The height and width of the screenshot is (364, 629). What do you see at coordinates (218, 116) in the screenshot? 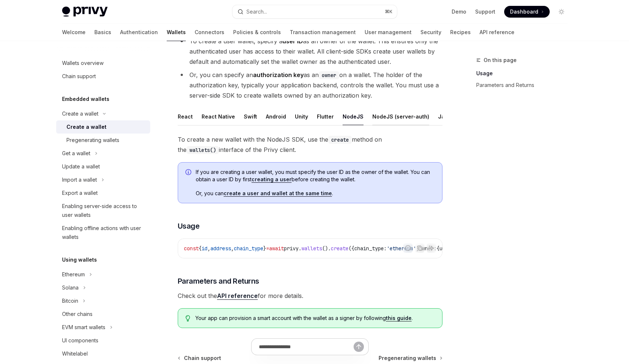
I see `button: React Native` at bounding box center [218, 116].